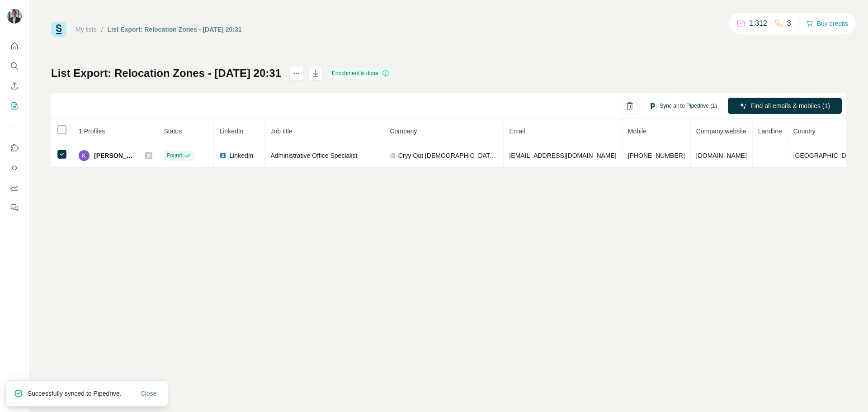 This screenshot has height=412, width=868. What do you see at coordinates (14, 86) in the screenshot?
I see `button: Enrich CSV` at bounding box center [14, 86].